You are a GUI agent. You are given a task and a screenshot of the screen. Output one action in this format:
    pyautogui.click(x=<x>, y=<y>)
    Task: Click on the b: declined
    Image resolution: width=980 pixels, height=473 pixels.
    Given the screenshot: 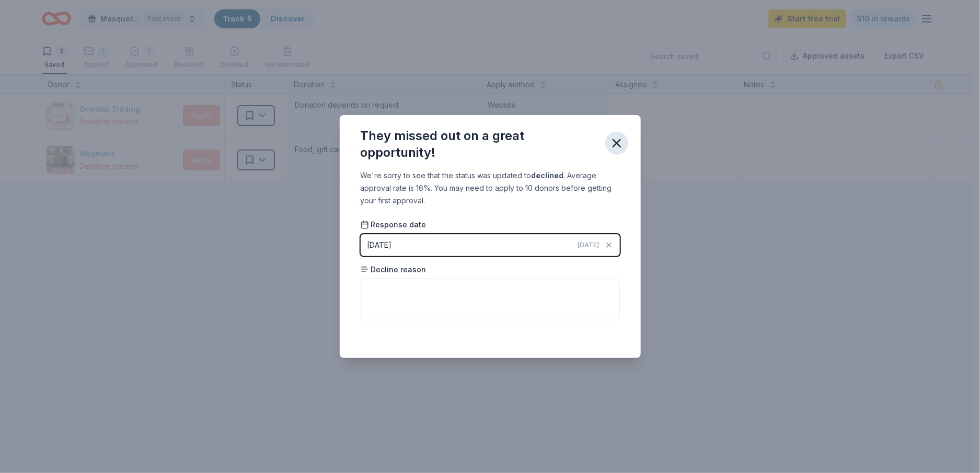 What is the action you would take?
    pyautogui.click(x=548, y=175)
    